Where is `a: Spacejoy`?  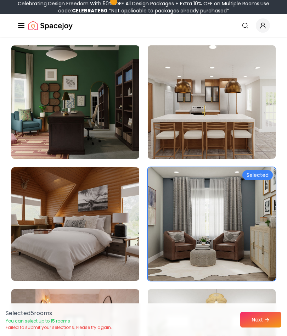
a: Spacejoy is located at coordinates (50, 25).